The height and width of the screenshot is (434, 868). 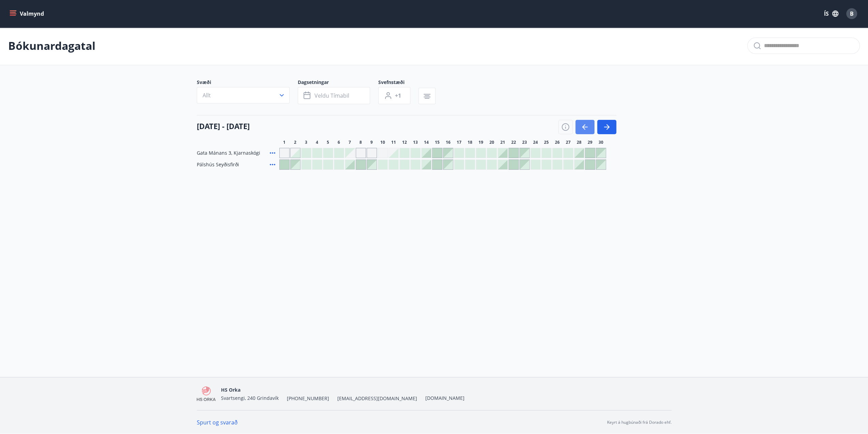 I want to click on span: 23, so click(x=525, y=142).